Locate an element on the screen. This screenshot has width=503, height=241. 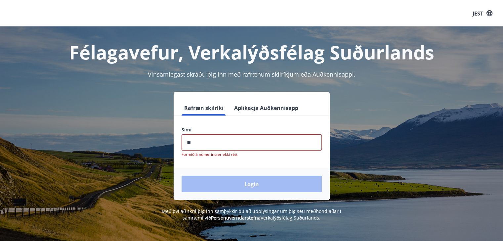
font: Með því að skrá þig inn samþykkir þú að upplýsingar um þig séu meðhöndlaðar í samræmi við is located at coordinates (251, 215).